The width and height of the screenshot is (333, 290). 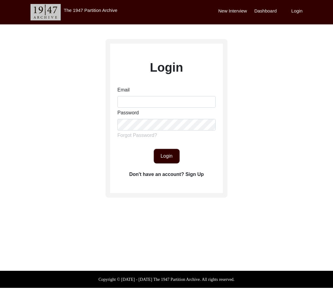 I want to click on label: Email, so click(x=124, y=90).